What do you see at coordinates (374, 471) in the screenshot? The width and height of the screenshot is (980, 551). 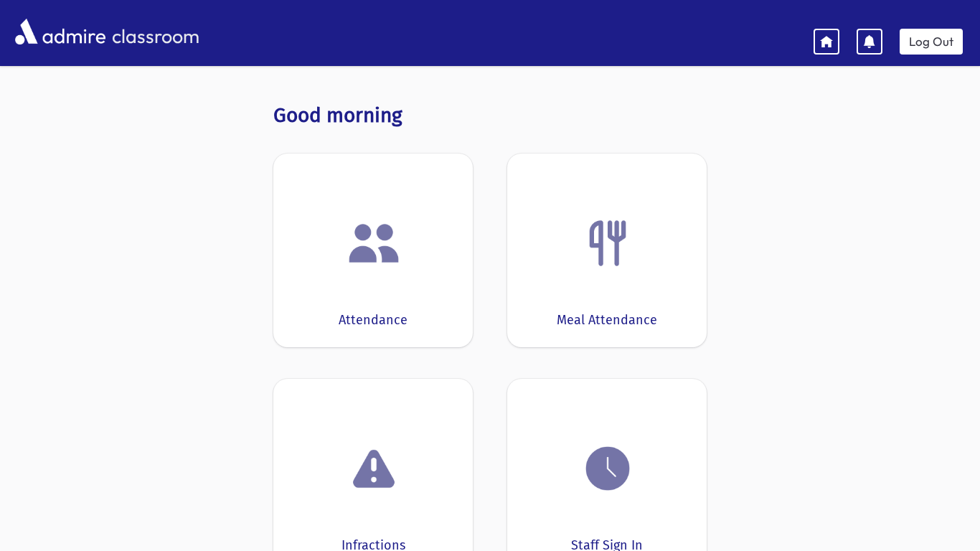 I see `img: exclamation.png` at bounding box center [374, 471].